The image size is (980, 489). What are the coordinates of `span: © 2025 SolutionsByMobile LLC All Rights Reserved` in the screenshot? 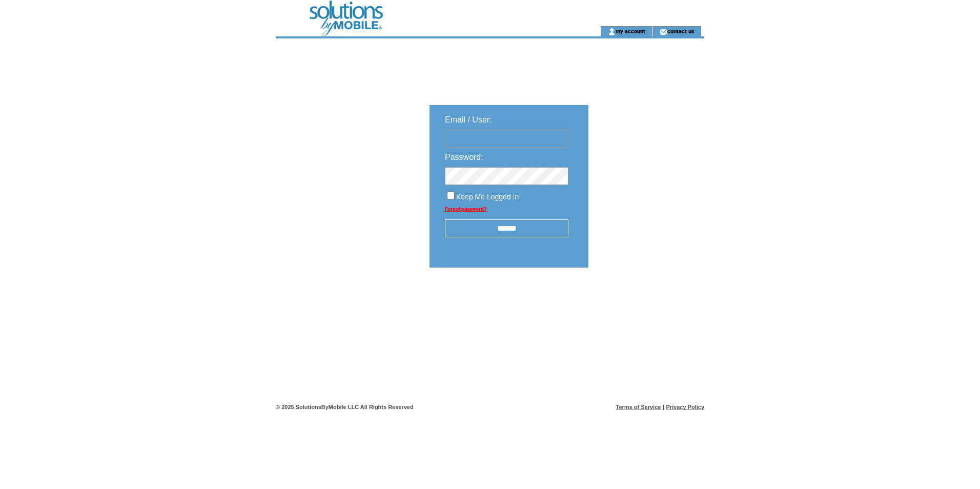 It's located at (344, 407).